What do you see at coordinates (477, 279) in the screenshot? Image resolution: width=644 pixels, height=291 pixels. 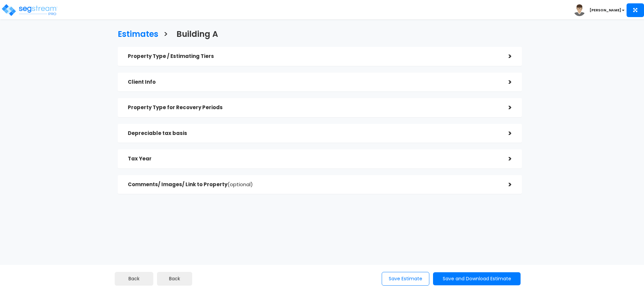 I see `button: Save and Download Estimate` at bounding box center [477, 279].